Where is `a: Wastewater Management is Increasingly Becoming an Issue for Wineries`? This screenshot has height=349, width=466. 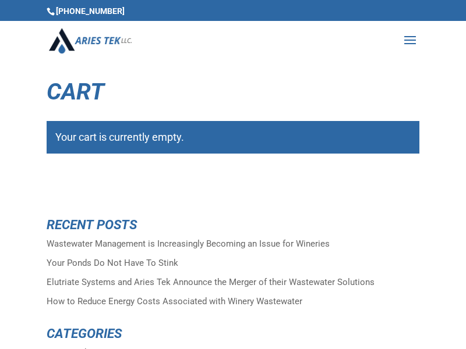
a: Wastewater Management is Increasingly Becoming an Issue for Wineries is located at coordinates (188, 244).